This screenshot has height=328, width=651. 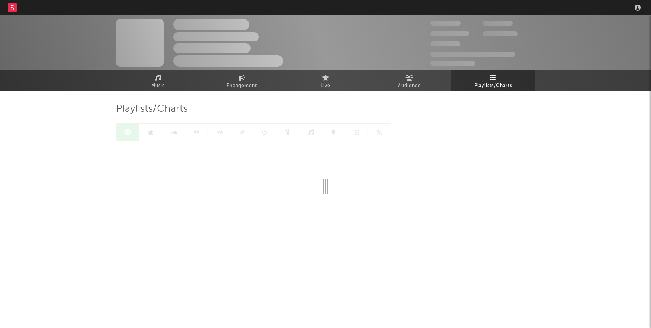 What do you see at coordinates (473, 54) in the screenshot?
I see `span: 50,000,000 Monthly Listeners` at bounding box center [473, 54].